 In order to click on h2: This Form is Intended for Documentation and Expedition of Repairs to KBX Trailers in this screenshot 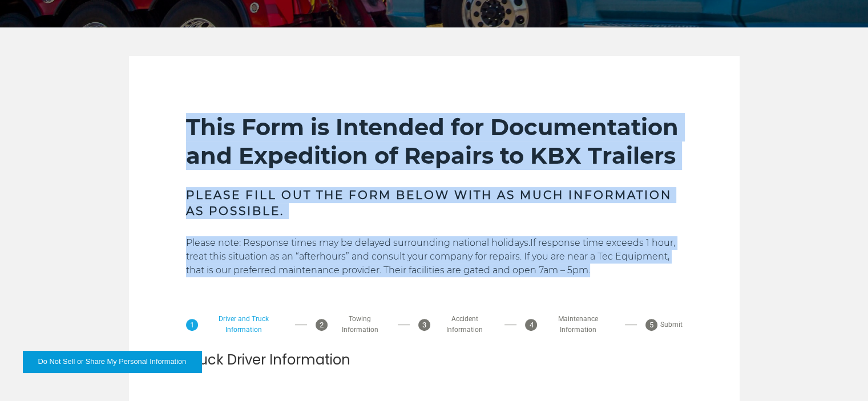, I will do `click(434, 142)`.